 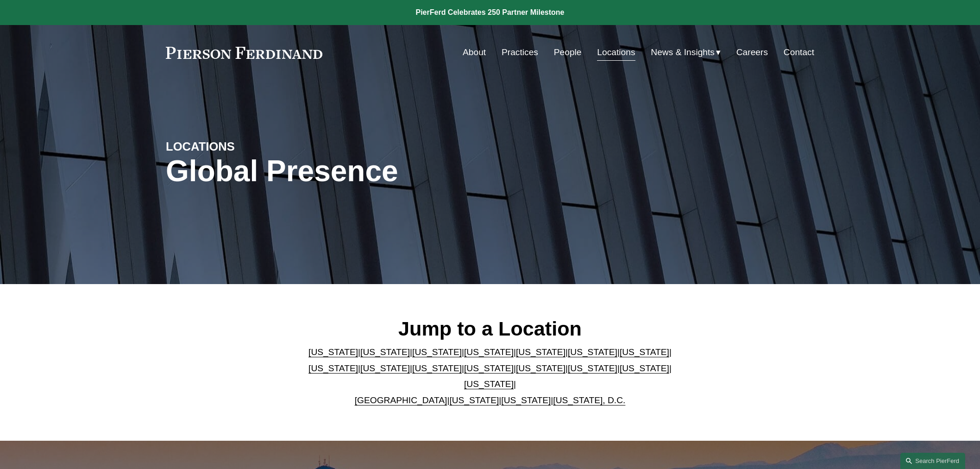 What do you see at coordinates (520, 52) in the screenshot?
I see `a: Practices` at bounding box center [520, 52].